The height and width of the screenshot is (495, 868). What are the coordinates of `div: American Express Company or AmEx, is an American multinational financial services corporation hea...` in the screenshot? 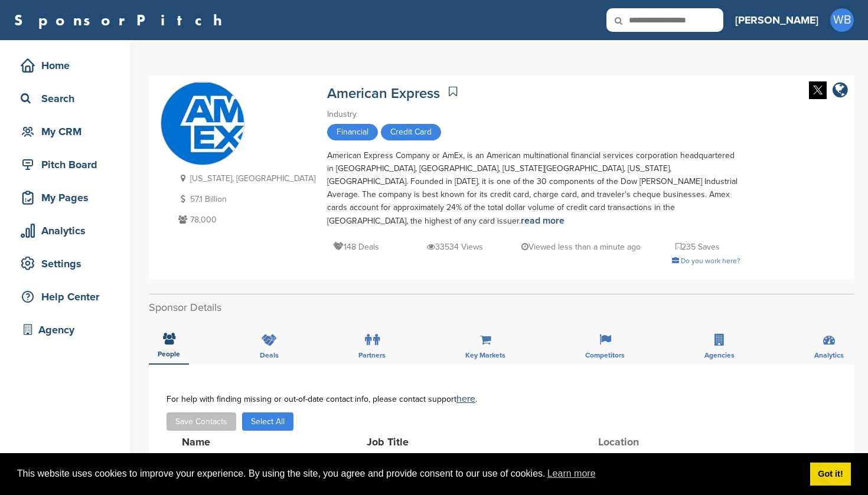 It's located at (534, 188).